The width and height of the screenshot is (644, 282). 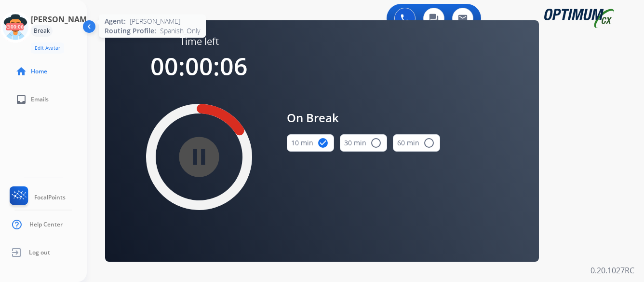 I want to click on p: 0.20.1027RC, so click(x=612, y=271).